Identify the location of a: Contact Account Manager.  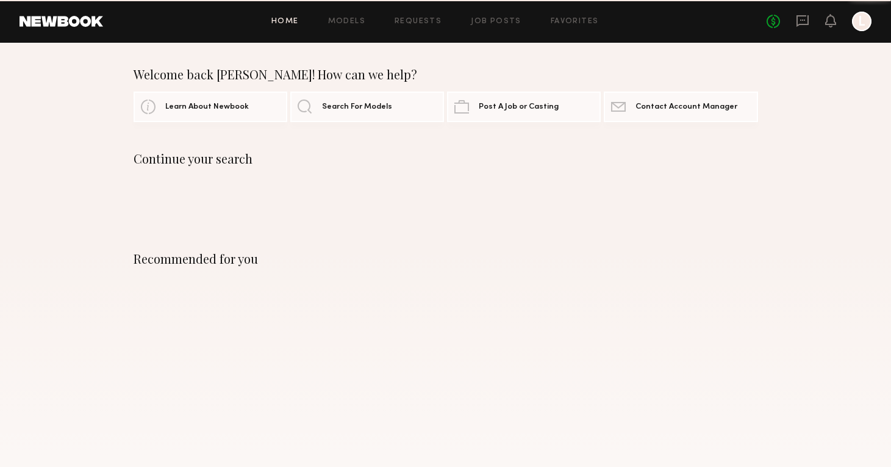
(681, 107).